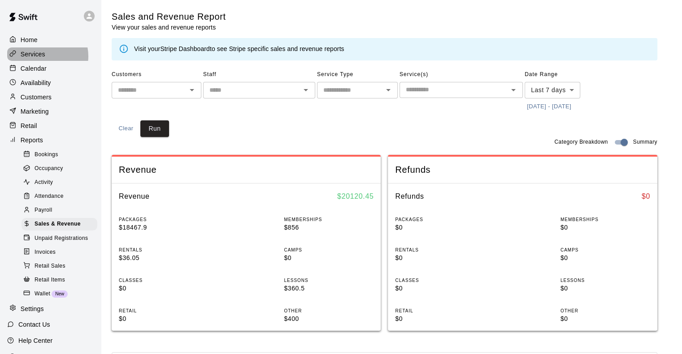 The height and width of the screenshot is (354, 682). I want to click on button: Run, so click(155, 129).